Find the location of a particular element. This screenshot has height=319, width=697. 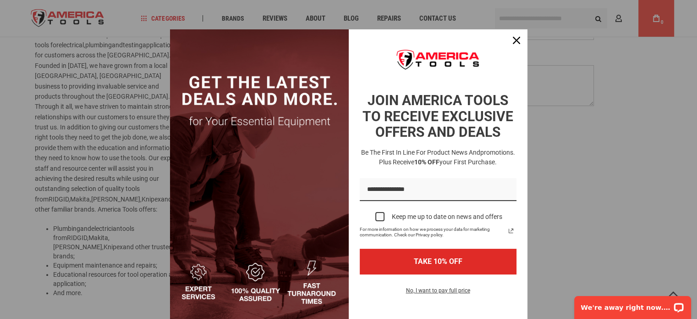

button: Open LiveChat chat widget is located at coordinates (111, 17).